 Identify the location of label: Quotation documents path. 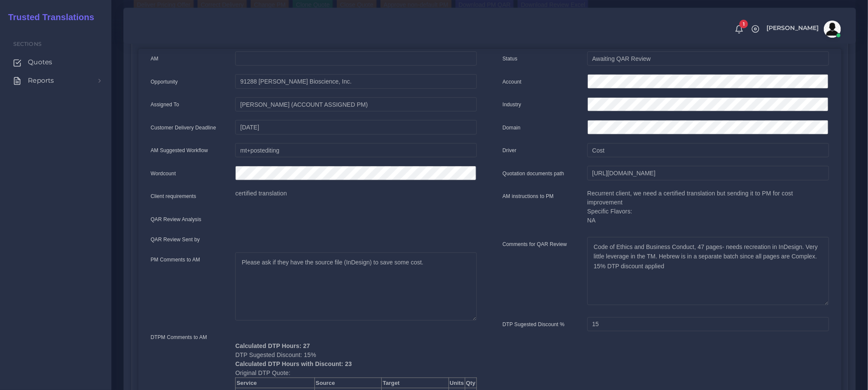
(533, 174).